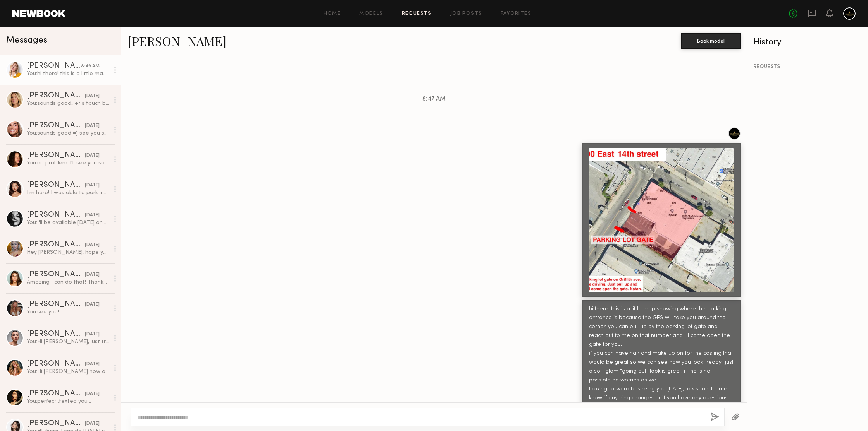  What do you see at coordinates (807, 42) in the screenshot?
I see `div: History` at bounding box center [807, 42].